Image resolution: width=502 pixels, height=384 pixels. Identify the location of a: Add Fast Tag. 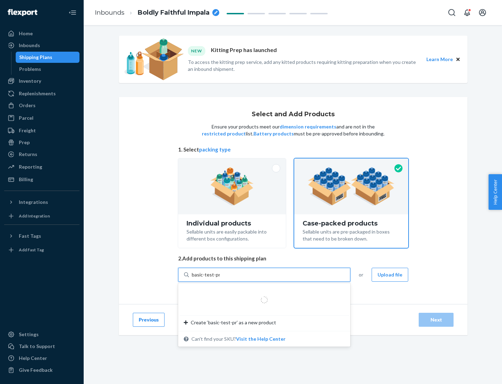
(42, 250).